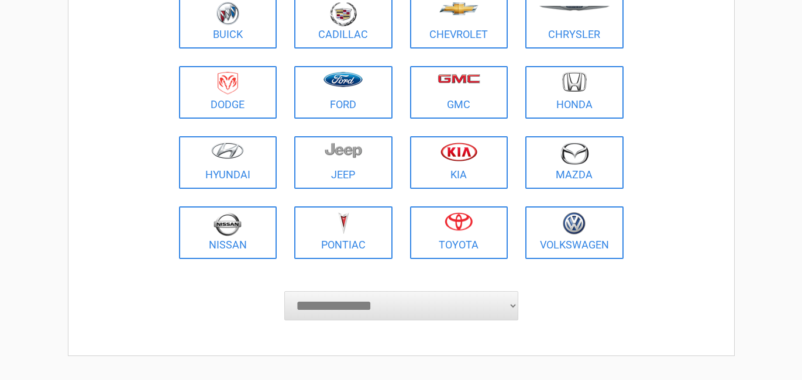 The height and width of the screenshot is (380, 802). What do you see at coordinates (228, 13) in the screenshot?
I see `img: buick` at bounding box center [228, 13].